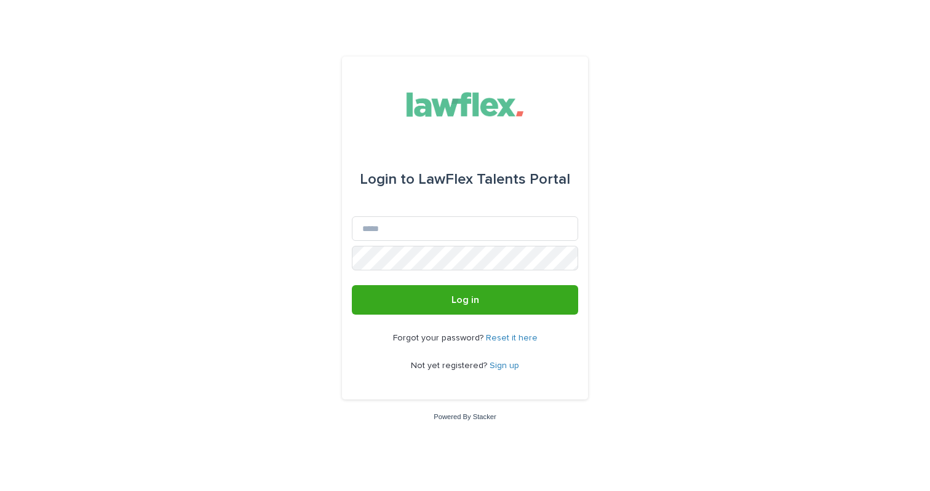 The width and height of the screenshot is (930, 491). Describe the element at coordinates (512, 338) in the screenshot. I see `a: Reset it here` at that location.